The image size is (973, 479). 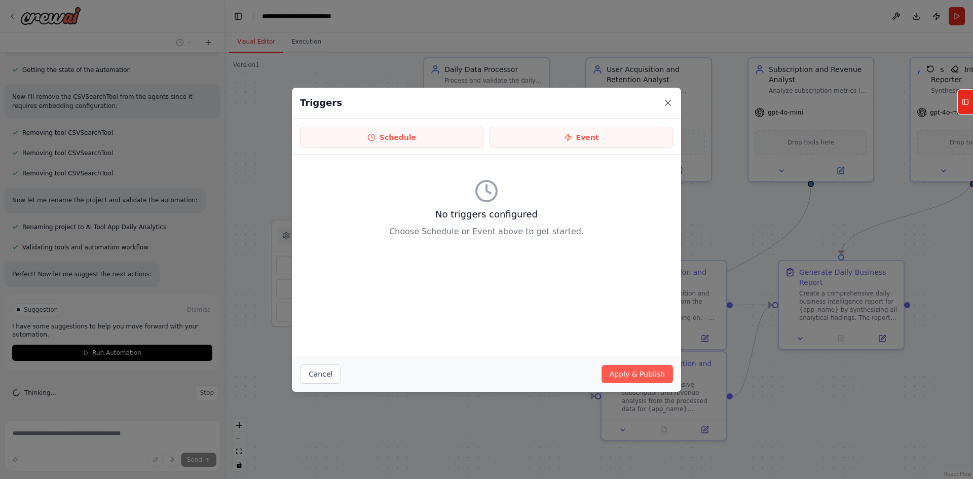 I want to click on h2: Triggers, so click(x=321, y=103).